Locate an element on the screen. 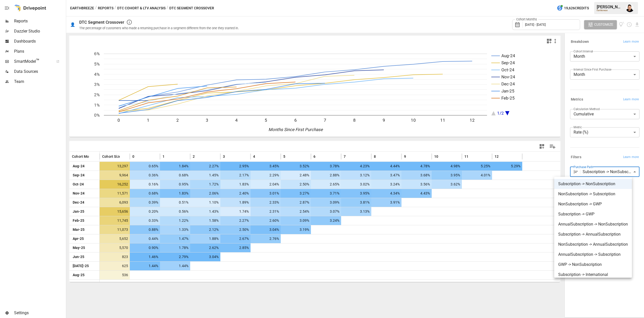 Image resolution: width=644 pixels, height=318 pixels. span: NonSubscription -> AnnualSubscription is located at coordinates (593, 244).